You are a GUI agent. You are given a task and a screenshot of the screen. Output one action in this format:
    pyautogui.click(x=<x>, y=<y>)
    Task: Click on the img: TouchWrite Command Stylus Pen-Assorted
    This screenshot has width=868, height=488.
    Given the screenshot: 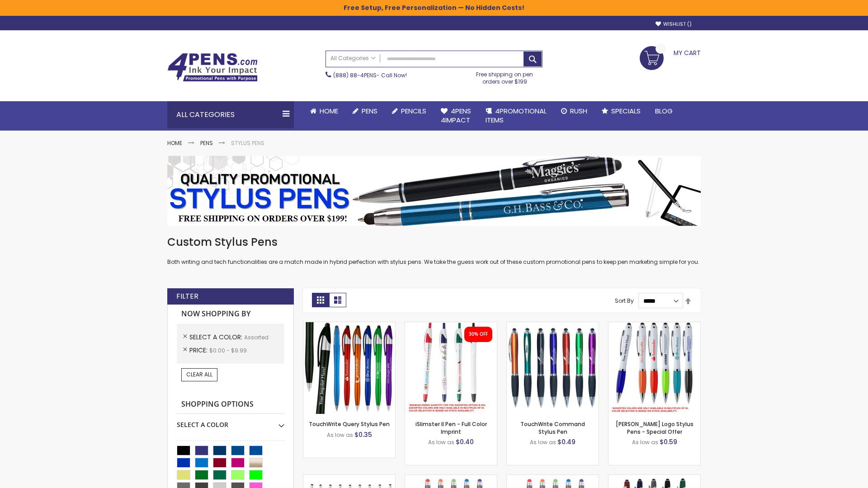 What is the action you would take?
    pyautogui.click(x=552, y=368)
    